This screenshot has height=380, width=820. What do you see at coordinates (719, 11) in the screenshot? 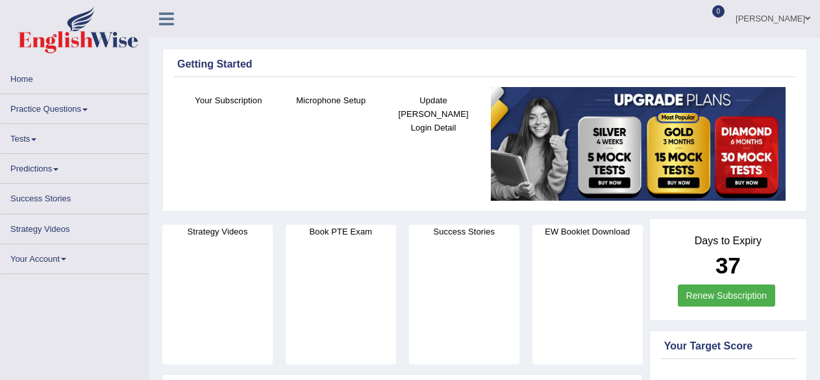
I see `span: 0` at bounding box center [719, 11].